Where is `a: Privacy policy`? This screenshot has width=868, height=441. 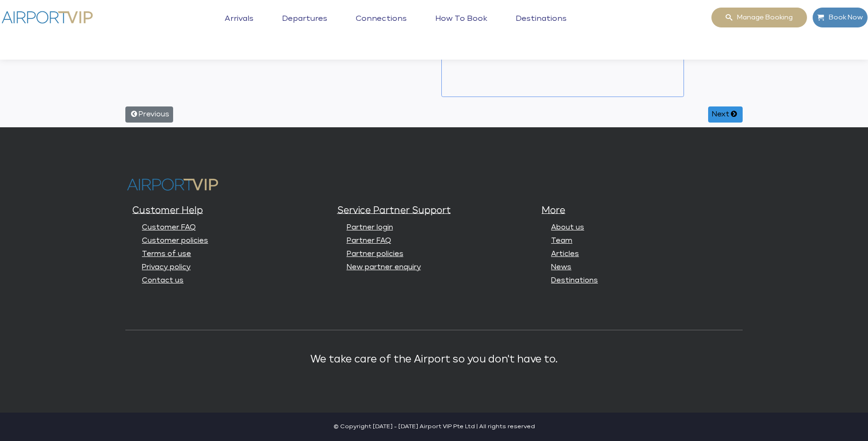
a: Privacy policy is located at coordinates (166, 267).